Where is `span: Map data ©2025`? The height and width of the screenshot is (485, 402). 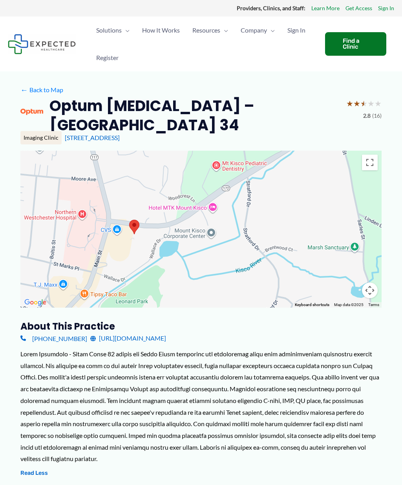 span: Map data ©2025 is located at coordinates (348, 304).